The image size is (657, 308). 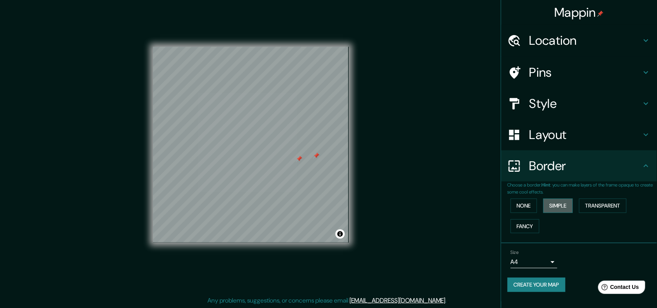 What do you see at coordinates (579, 135) in the screenshot?
I see `div: Layout` at bounding box center [579, 135].